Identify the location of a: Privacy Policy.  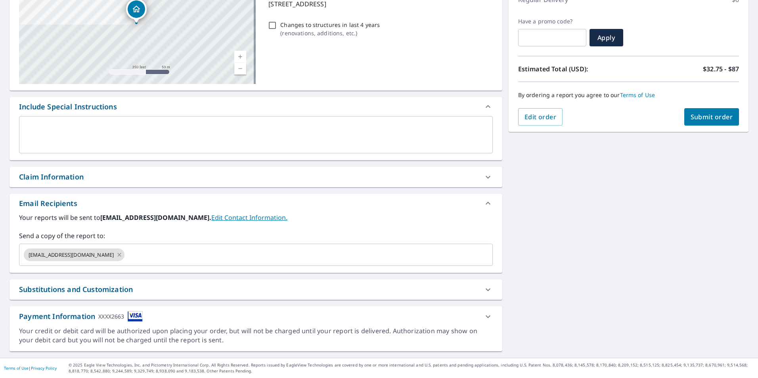
(44, 368).